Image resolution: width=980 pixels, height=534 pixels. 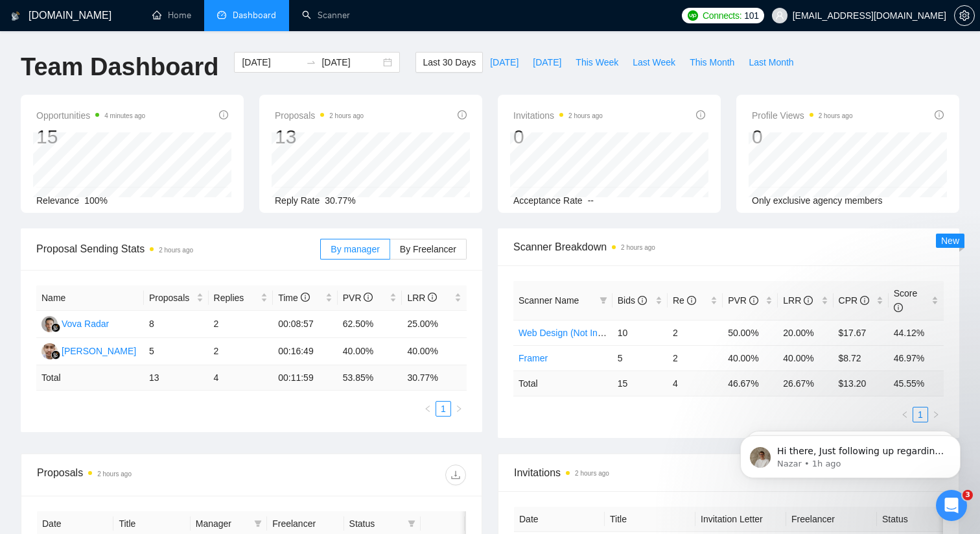 I want to click on span: Acceptance Rate, so click(x=548, y=200).